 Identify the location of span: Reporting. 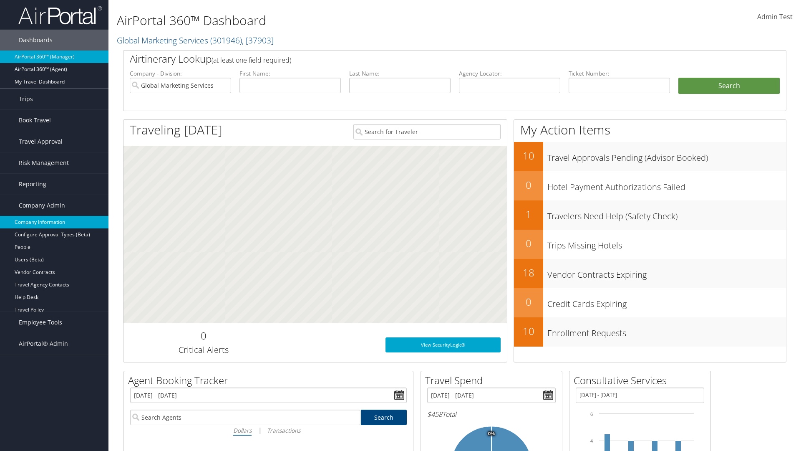
(33, 184).